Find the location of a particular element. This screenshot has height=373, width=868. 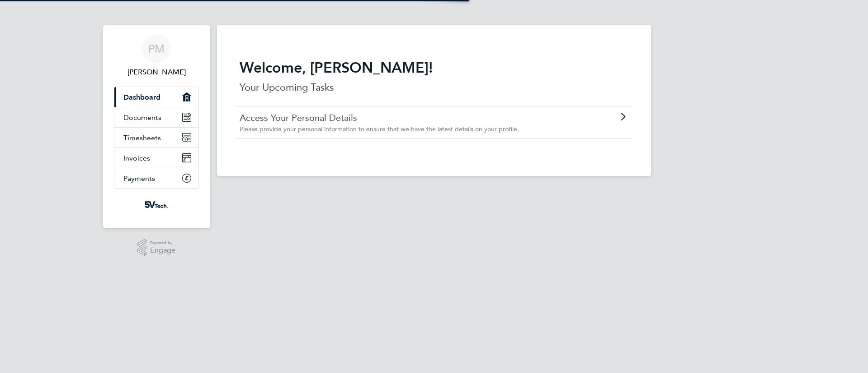

a: Dashboard is located at coordinates (156, 97).